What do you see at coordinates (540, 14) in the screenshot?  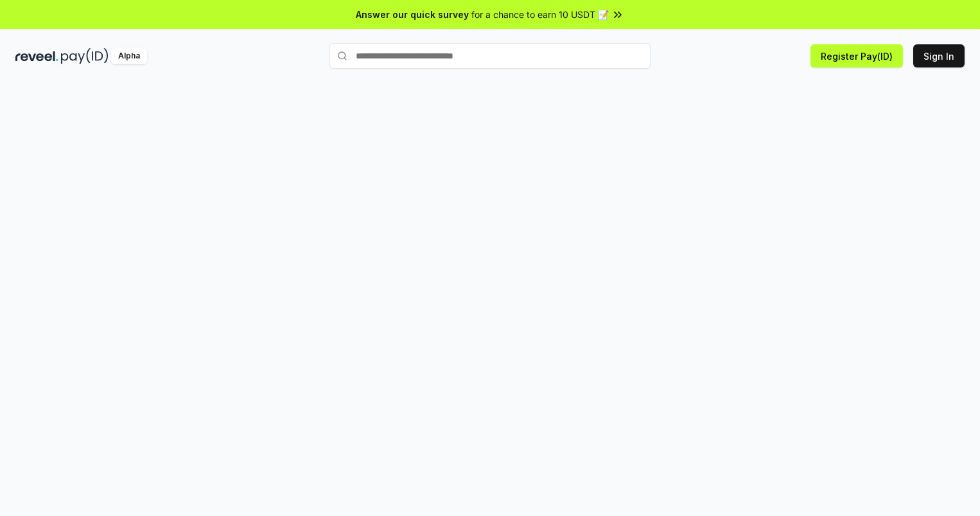 I see `span: for a chance to earn 10 USDT 📝` at bounding box center [540, 14].